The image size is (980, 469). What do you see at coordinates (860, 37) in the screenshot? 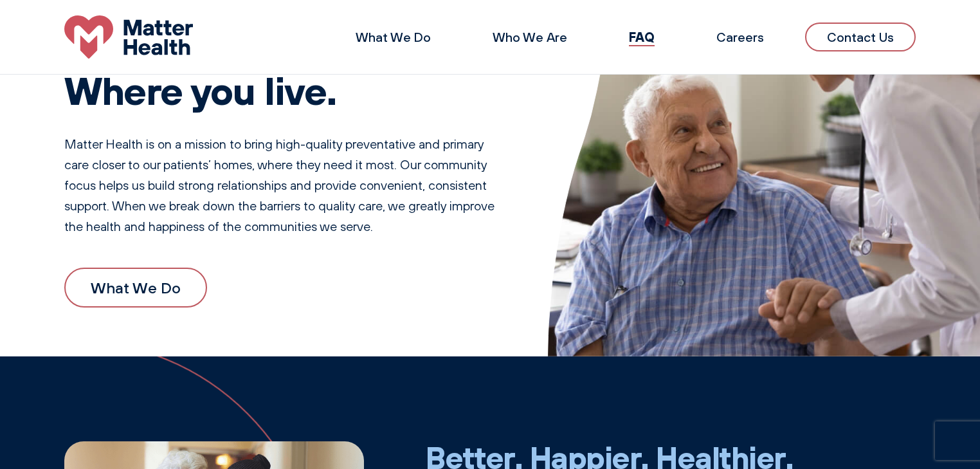
I see `a: Contact Us` at bounding box center [860, 37].